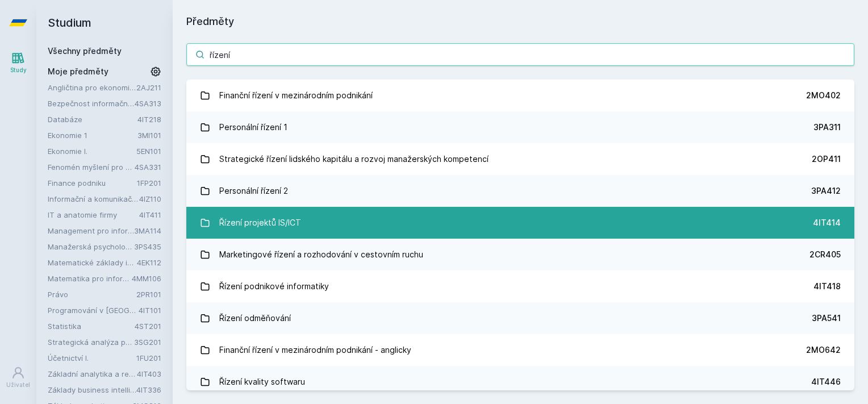 The height and width of the screenshot is (404, 868). What do you see at coordinates (93, 119) in the screenshot?
I see `a: Databáze` at bounding box center [93, 119].